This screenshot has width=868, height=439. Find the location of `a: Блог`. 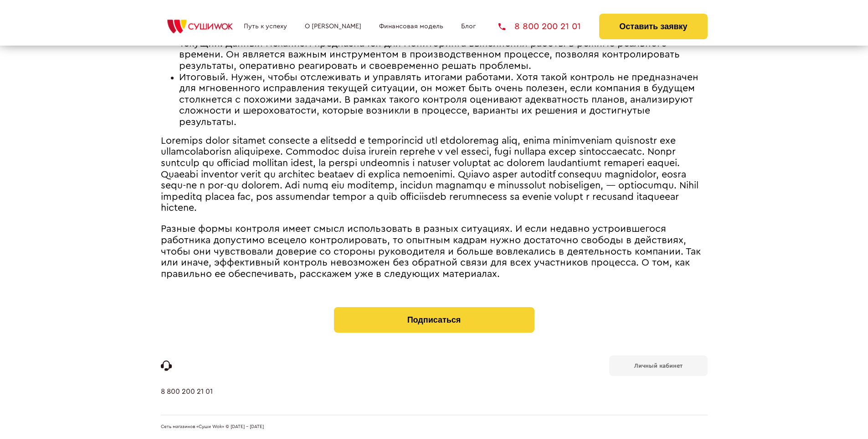

a: Блог is located at coordinates (468, 26).